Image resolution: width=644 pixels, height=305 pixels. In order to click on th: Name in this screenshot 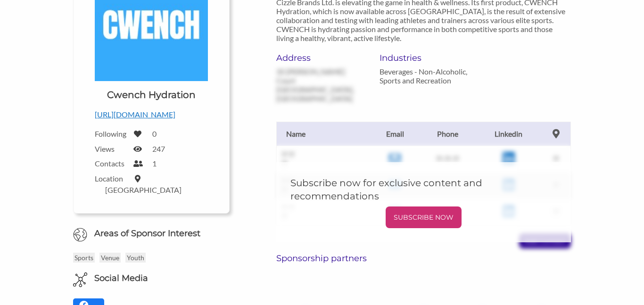, I will do `click(324, 133)`.